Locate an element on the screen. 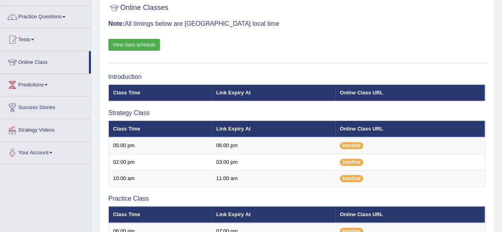 The width and height of the screenshot is (502, 232). td: 11:00 am is located at coordinates (274, 179).